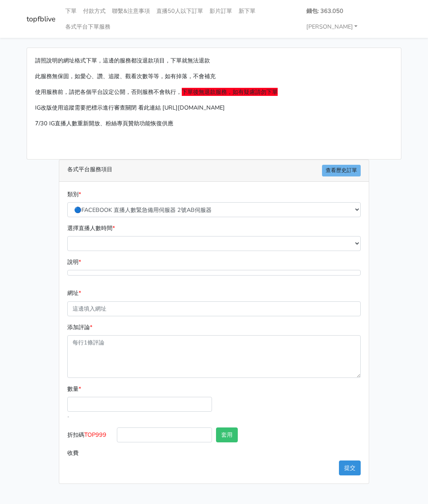  Describe the element at coordinates (214, 92) in the screenshot. I see `p: 使用服務前，請把各個平台設定公開，否則服務不會執行，` at that location.